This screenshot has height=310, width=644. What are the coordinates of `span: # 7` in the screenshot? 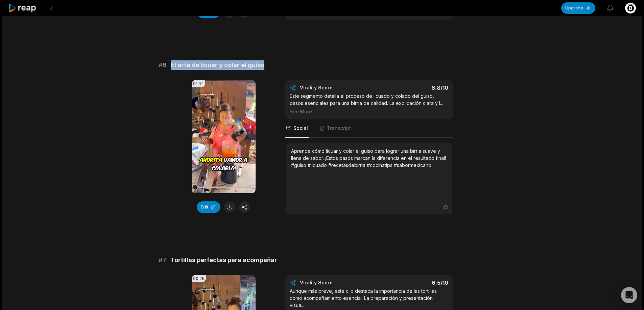 It's located at (162, 260).